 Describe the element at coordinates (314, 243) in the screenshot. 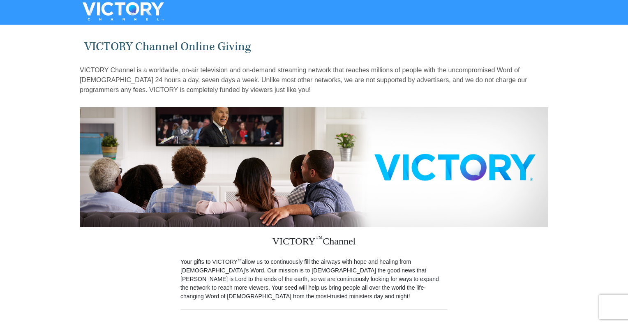

I see `h3: VICTORY Channel` at that location.